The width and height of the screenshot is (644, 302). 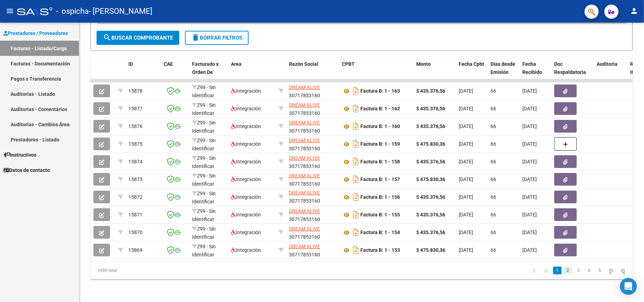 What do you see at coordinates (209, 72) in the screenshot?
I see `datatable-header-cell: Facturado x Orden De` at bounding box center [209, 72].